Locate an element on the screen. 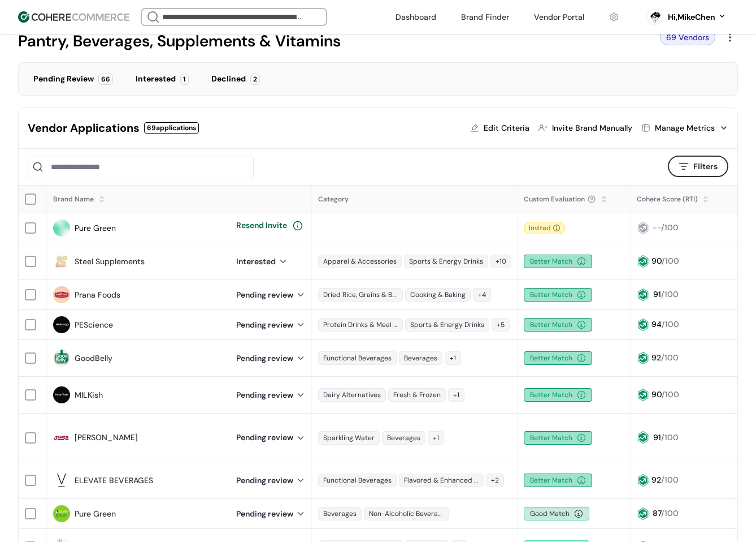 The image size is (756, 542). div: +4 is located at coordinates (482, 294).